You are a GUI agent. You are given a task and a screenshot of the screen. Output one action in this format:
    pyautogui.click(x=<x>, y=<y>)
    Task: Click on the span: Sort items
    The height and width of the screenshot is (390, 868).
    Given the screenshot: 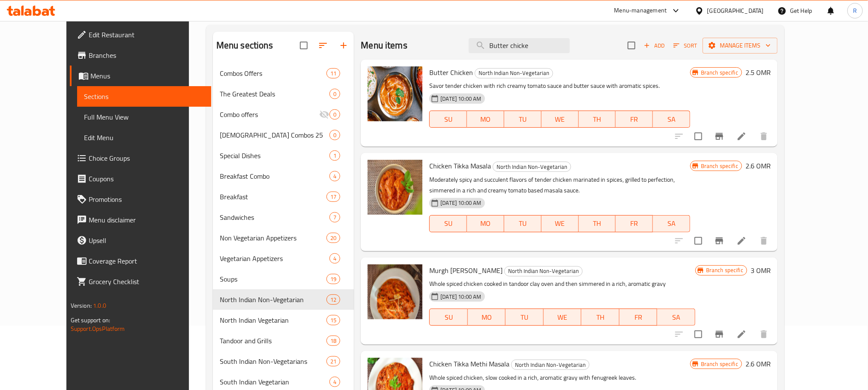 What is the action you would take?
    pyautogui.click(x=685, y=46)
    